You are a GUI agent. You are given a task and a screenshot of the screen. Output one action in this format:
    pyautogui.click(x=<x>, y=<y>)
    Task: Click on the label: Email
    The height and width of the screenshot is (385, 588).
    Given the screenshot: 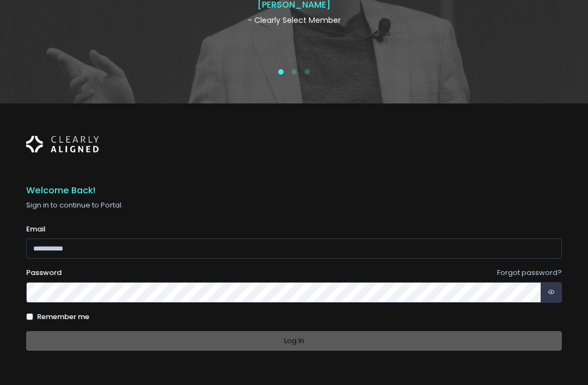 What is the action you would take?
    pyautogui.click(x=36, y=229)
    